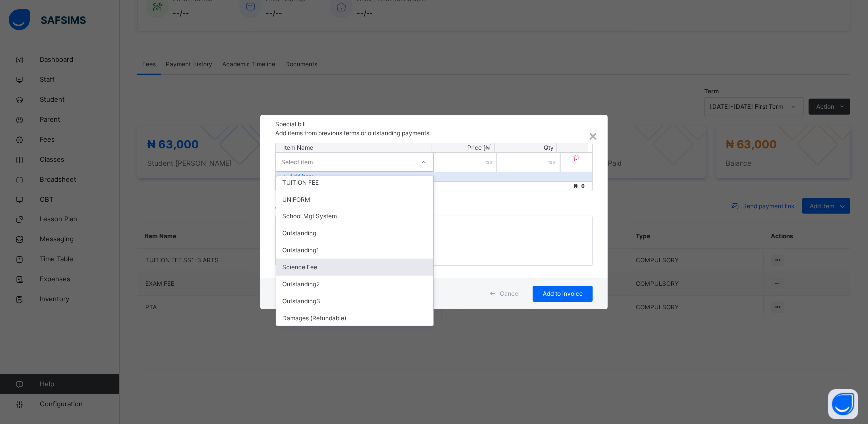 This screenshot has height=424, width=868. What do you see at coordinates (354, 199) in the screenshot?
I see `div: UNIFORM` at bounding box center [354, 199].